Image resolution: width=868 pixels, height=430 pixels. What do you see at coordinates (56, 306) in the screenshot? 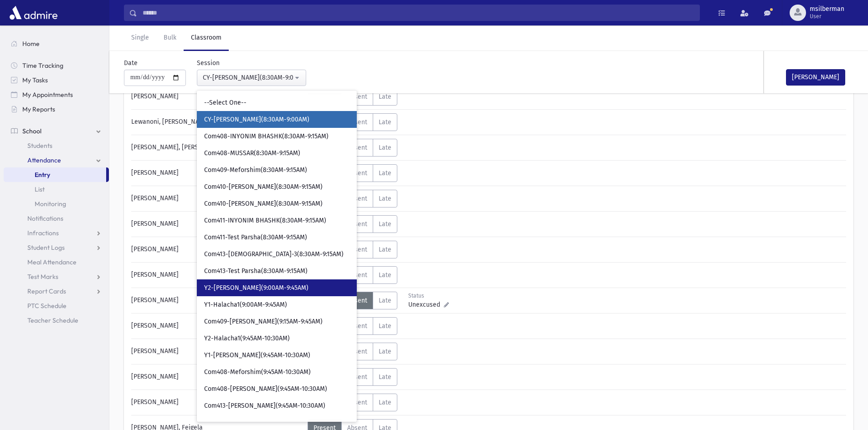
I see `a: PTC Schedule` at bounding box center [56, 306].